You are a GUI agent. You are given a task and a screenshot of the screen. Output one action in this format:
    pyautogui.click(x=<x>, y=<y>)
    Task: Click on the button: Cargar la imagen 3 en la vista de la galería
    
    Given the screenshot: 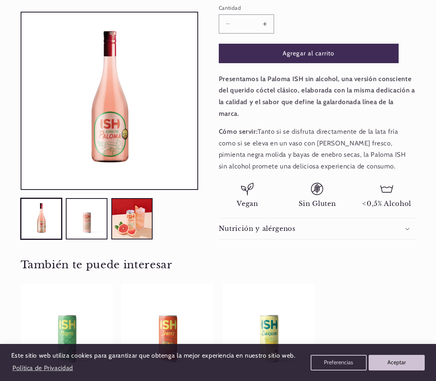 What is the action you would take?
    pyautogui.click(x=132, y=218)
    